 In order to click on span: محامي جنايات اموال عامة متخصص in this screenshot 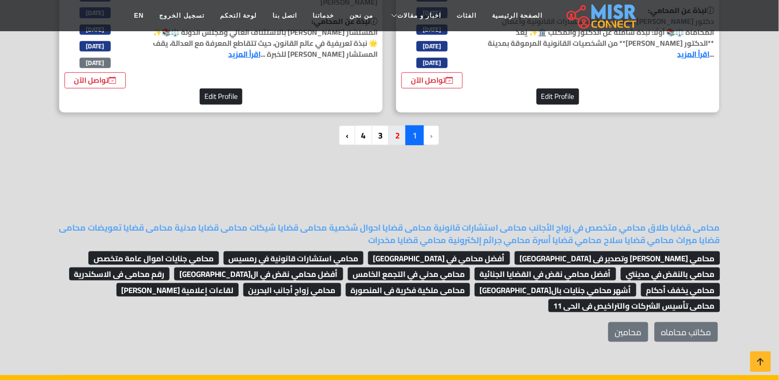, I will do `click(153, 258)`.